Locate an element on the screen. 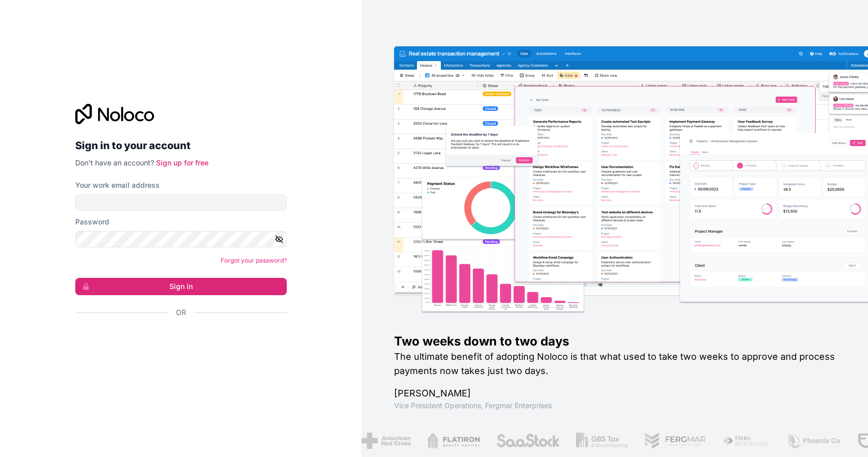 The height and width of the screenshot is (457, 868). img: /assets/flatiron-C8eUkumj.png is located at coordinates (453, 441).